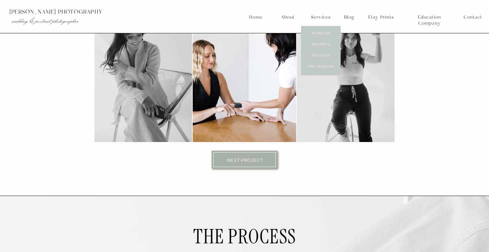  I want to click on nav: Etsy Prints, so click(381, 17).